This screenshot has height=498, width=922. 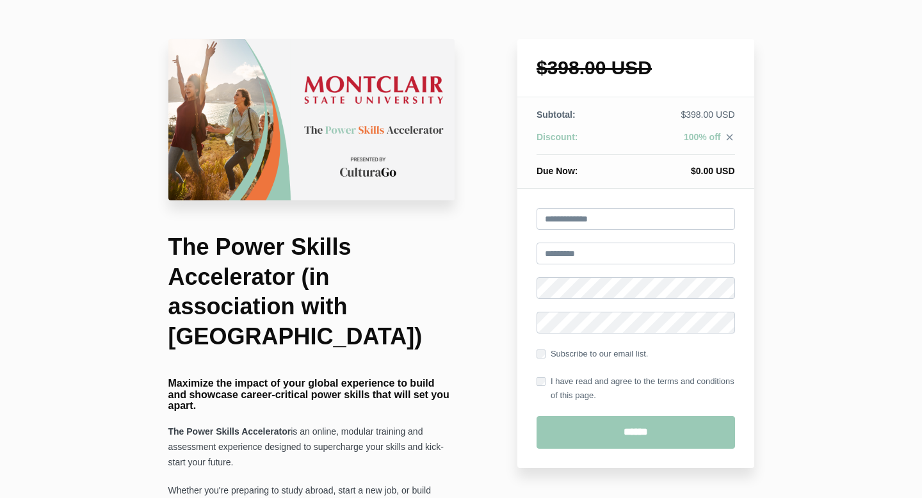 What do you see at coordinates (580, 143) in the screenshot?
I see `th: Discount:` at bounding box center [580, 143].